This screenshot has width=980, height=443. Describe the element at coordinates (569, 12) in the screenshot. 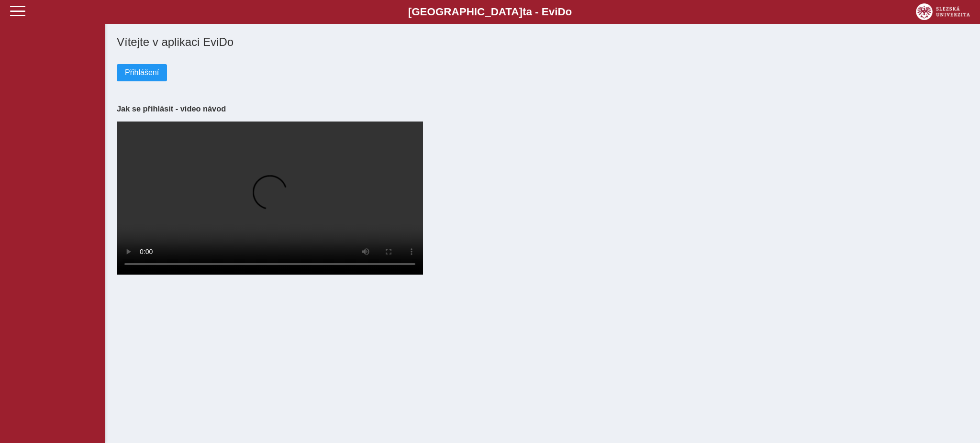

I see `span: o` at that location.